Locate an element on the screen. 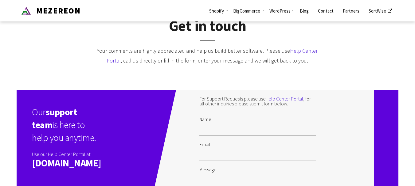  a: Help Center Portal is located at coordinates (284, 99).